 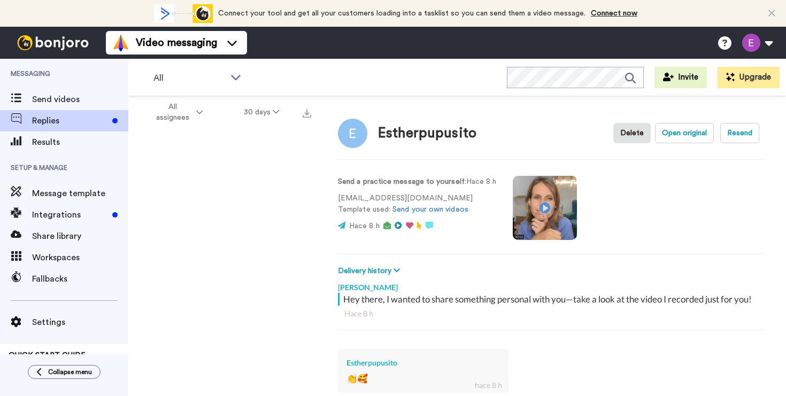 I want to click on div: Hey there, I wanted to share something personal with you—take a look at the video I recorded just..., so click(x=552, y=299).